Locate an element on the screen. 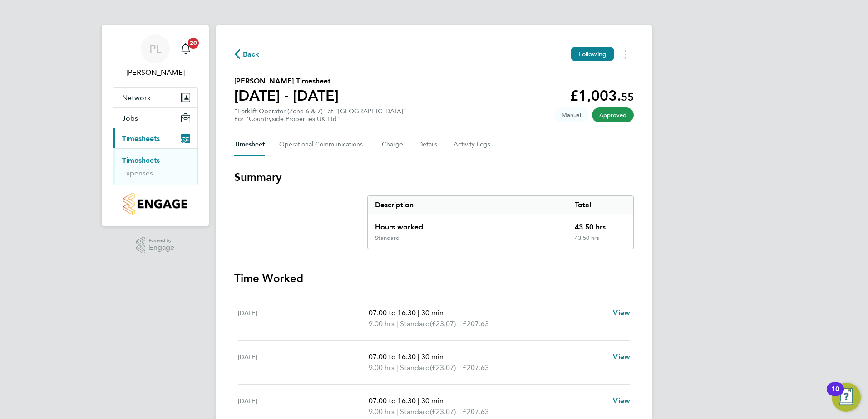  a: Powered byEngage is located at coordinates (156, 245).